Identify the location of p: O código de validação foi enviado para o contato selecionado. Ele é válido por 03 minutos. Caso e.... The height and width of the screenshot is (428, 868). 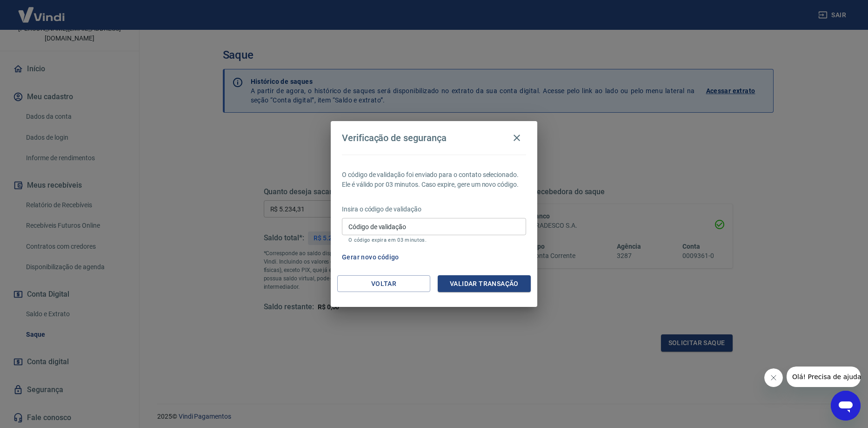
(434, 180).